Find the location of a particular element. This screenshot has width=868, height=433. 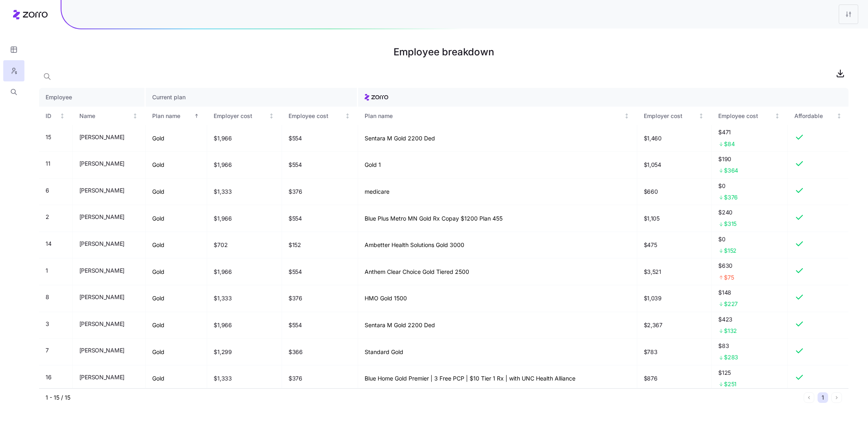

span: $1,299 is located at coordinates (223, 352).